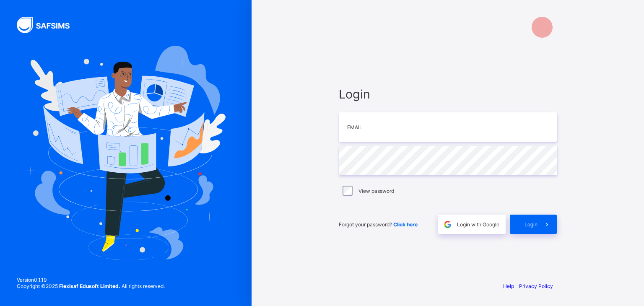 The width and height of the screenshot is (644, 306). Describe the element at coordinates (90, 286) in the screenshot. I see `strong: Flexisaf Edusoft Limited.` at that location.